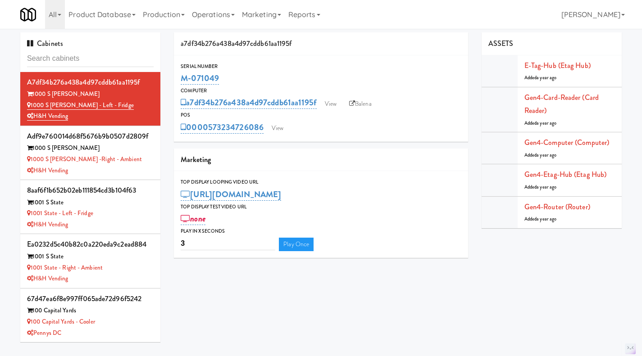  What do you see at coordinates (565, 174) in the screenshot?
I see `a: Gen4-etag-hub (Etag Hub)` at bounding box center [565, 174].